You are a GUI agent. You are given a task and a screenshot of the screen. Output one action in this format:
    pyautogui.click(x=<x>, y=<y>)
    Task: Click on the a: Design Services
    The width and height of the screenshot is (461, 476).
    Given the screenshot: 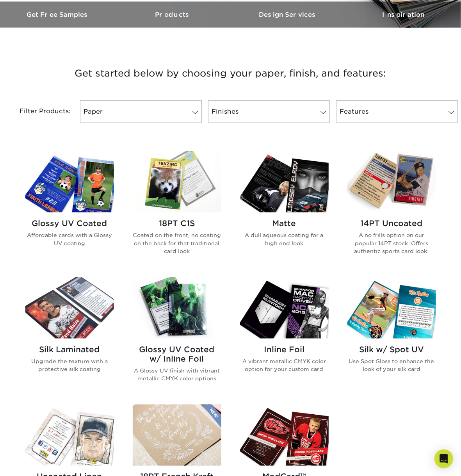 What is the action you would take?
    pyautogui.click(x=288, y=15)
    